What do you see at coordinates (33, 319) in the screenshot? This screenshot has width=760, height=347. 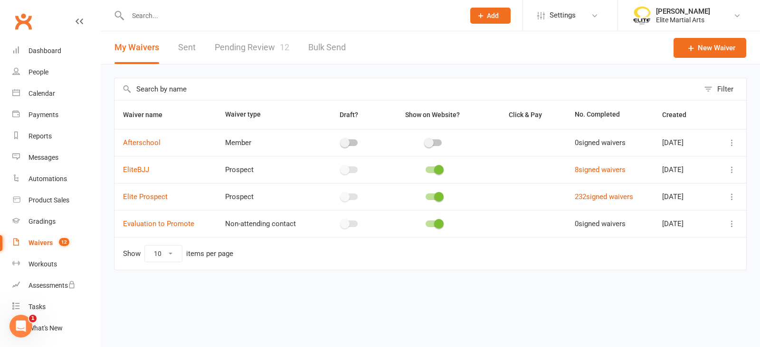 I see `span: 1` at bounding box center [33, 319].